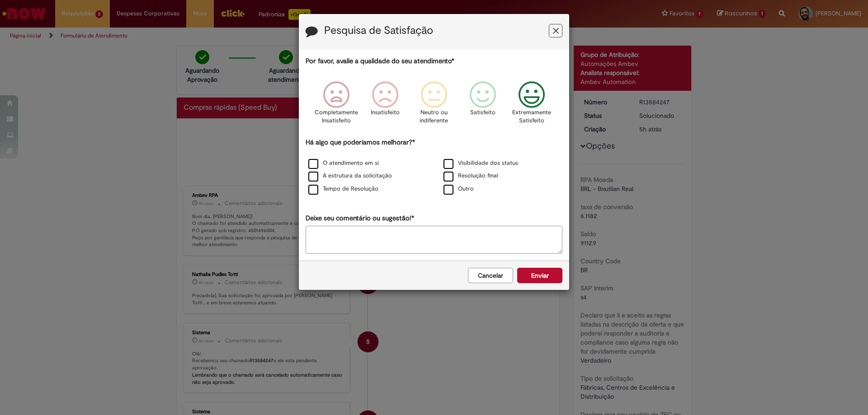 The height and width of the screenshot is (415, 868). What do you see at coordinates (471, 176) in the screenshot?
I see `label: Resolução final` at bounding box center [471, 176].